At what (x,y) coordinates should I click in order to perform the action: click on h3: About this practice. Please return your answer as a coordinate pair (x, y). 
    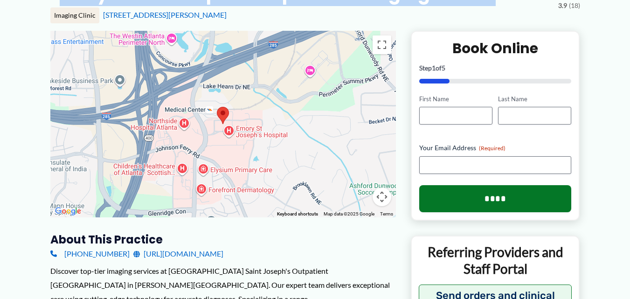
    Looking at the image, I should click on (223, 239).